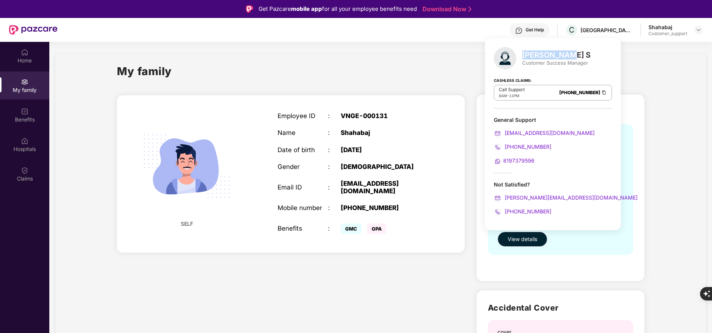  Describe the element at coordinates (514, 96) in the screenshot. I see `span: 11PM` at that location.